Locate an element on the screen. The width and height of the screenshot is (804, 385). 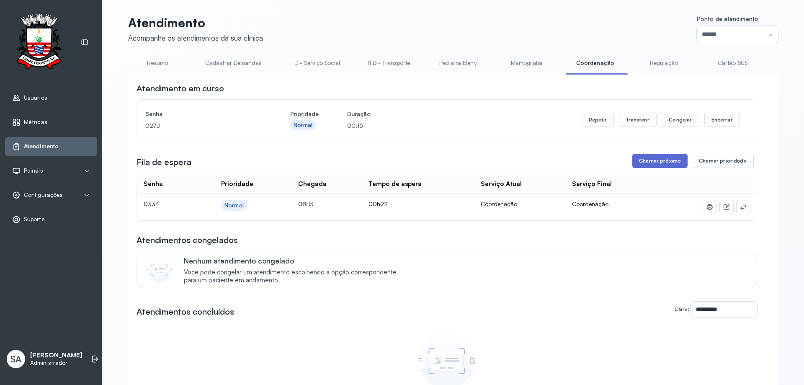
div: Senha is located at coordinates (153, 184).